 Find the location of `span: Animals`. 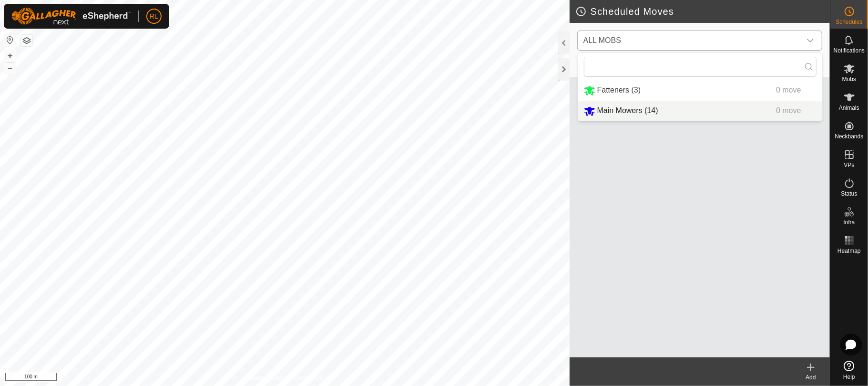

span: Animals is located at coordinates (849, 108).